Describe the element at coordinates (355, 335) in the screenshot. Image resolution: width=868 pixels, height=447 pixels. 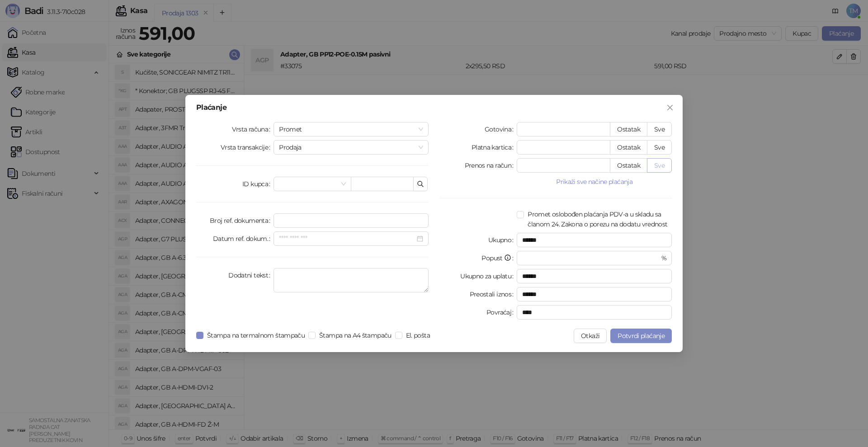
I see `span: Štampa na A4 štampaču` at that location.